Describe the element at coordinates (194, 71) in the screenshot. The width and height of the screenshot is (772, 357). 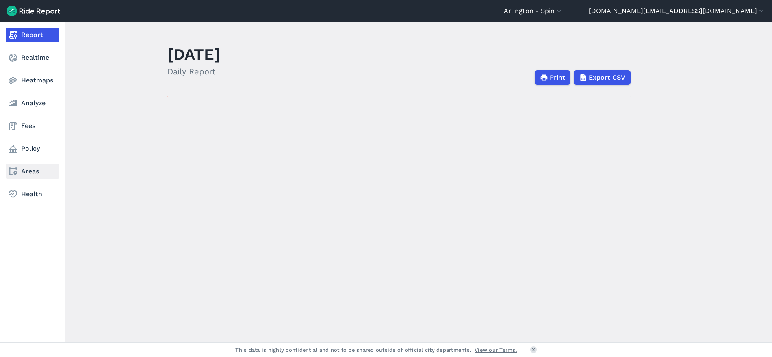
I see `h2: Daily Report` at that location.